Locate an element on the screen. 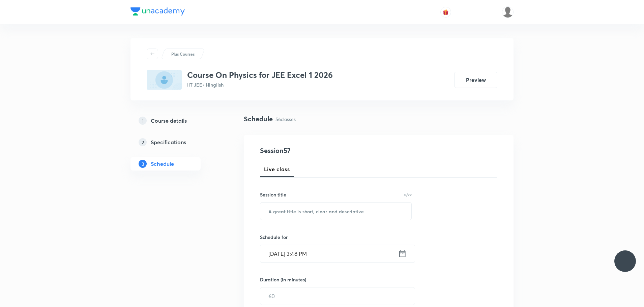 Image resolution: width=644 pixels, height=307 pixels. button: Preview is located at coordinates (476, 80).